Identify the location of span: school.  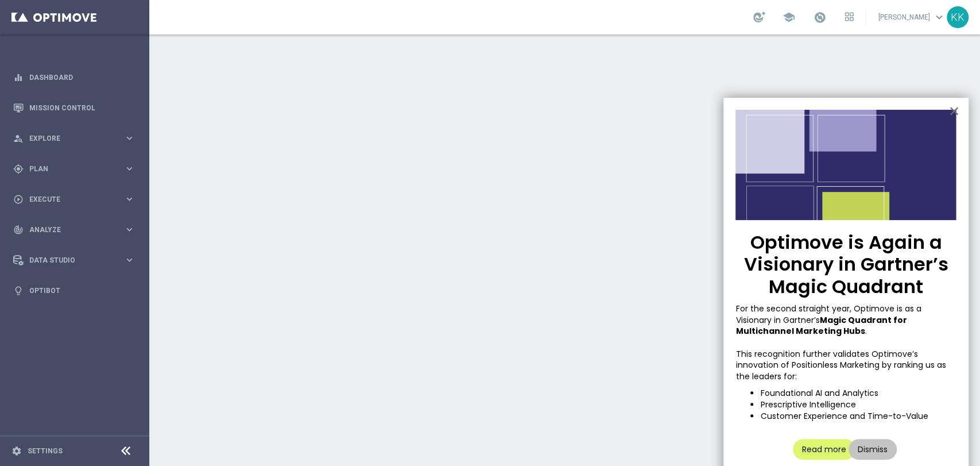
(789, 17).